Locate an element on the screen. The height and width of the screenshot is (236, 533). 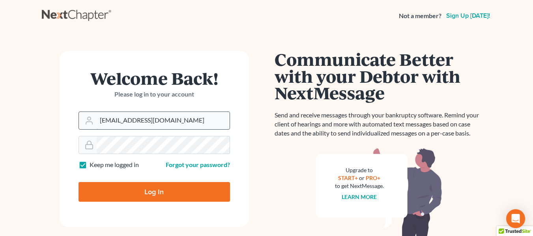
span: or is located at coordinates (362, 178).